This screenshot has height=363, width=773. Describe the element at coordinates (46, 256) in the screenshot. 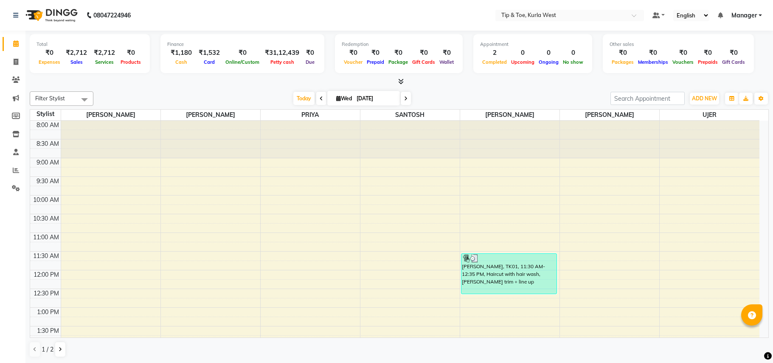

I see `div: 11:30 AM` at that location.